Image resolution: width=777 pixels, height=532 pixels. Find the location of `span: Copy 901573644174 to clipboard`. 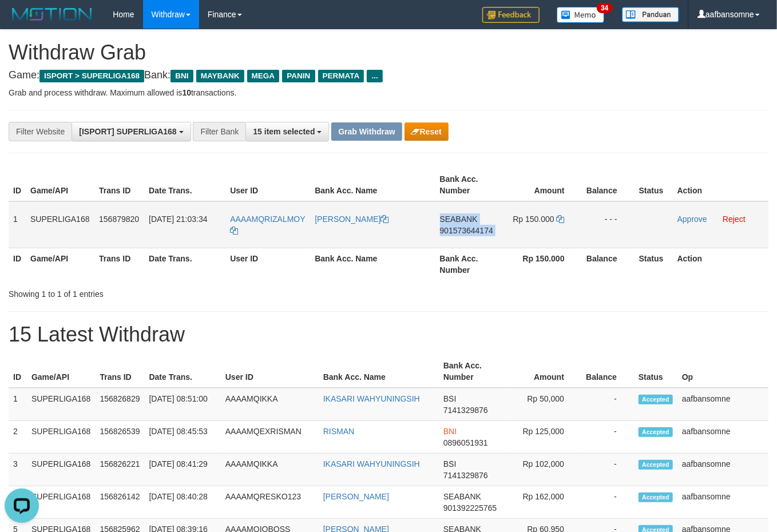

span: Copy 901573644174 to clipboard is located at coordinates (467, 230).